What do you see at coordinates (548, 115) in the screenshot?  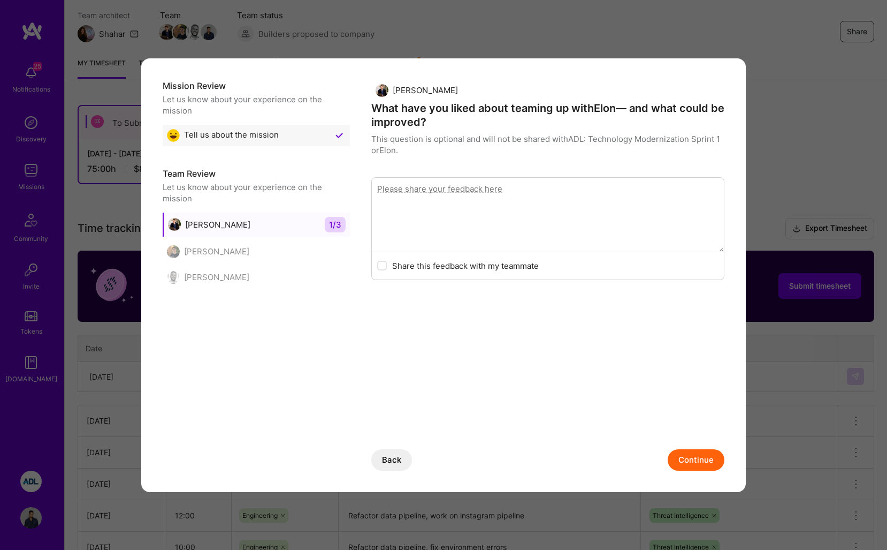 I see `h4: What have you liked about teaming up with Elon — and what could be improved?` at bounding box center [548, 115].